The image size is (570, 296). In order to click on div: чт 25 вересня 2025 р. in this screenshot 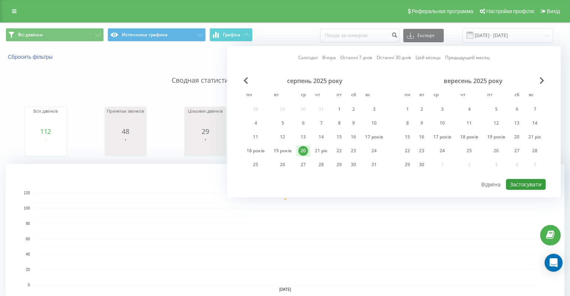, I will do `click(469, 151)`.